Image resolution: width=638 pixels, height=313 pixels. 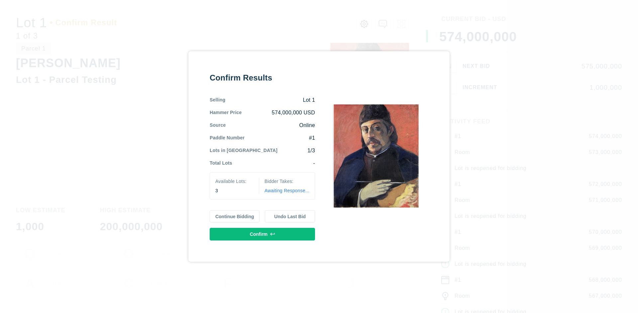 I want to click on div: 574,000,000 USD, so click(x=278, y=113).